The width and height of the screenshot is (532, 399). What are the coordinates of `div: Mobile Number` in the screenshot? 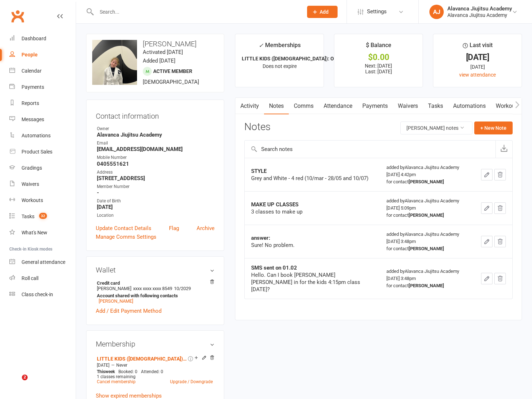 It's located at (156, 157).